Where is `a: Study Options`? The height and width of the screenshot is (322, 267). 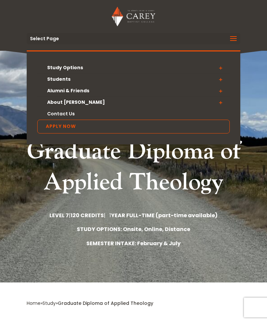
a: Study Options is located at coordinates (133, 67).